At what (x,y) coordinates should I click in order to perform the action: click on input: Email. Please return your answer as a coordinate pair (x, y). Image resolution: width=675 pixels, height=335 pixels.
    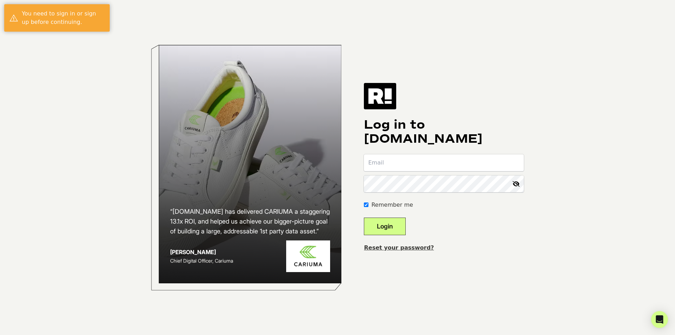
    Looking at the image, I should click on (444, 163).